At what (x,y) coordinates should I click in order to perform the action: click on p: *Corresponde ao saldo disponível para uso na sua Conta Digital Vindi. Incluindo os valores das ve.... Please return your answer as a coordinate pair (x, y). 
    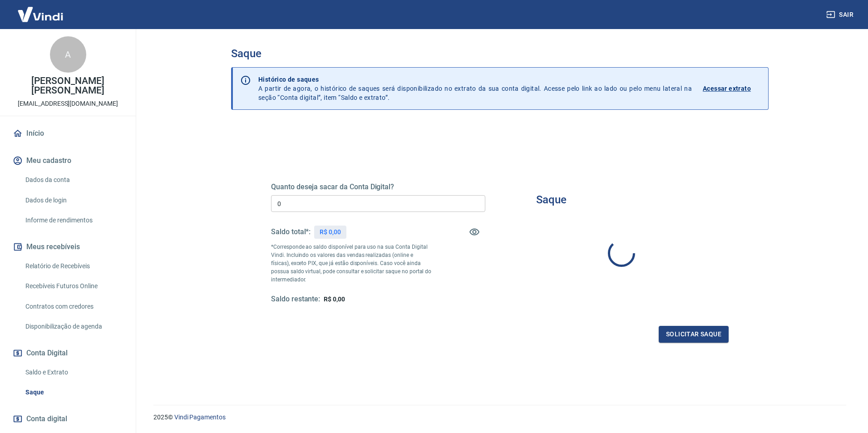
    Looking at the image, I should click on (352, 263).